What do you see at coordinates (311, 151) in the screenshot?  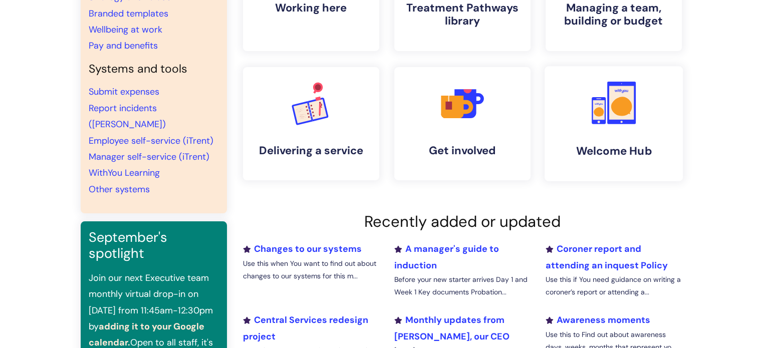 I see `h4: Delivering a service` at bounding box center [311, 151].